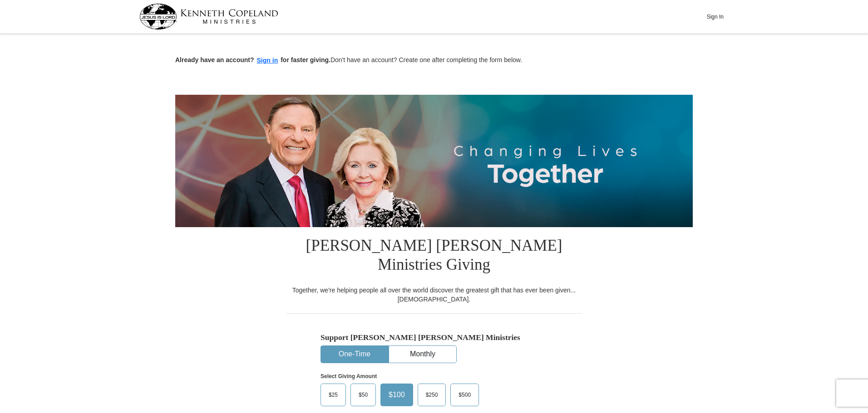 The image size is (868, 413). Describe the element at coordinates (434, 295) in the screenshot. I see `div: Together, we're helping people all over the world discover the greatest gift that has ever been g...` at that location.